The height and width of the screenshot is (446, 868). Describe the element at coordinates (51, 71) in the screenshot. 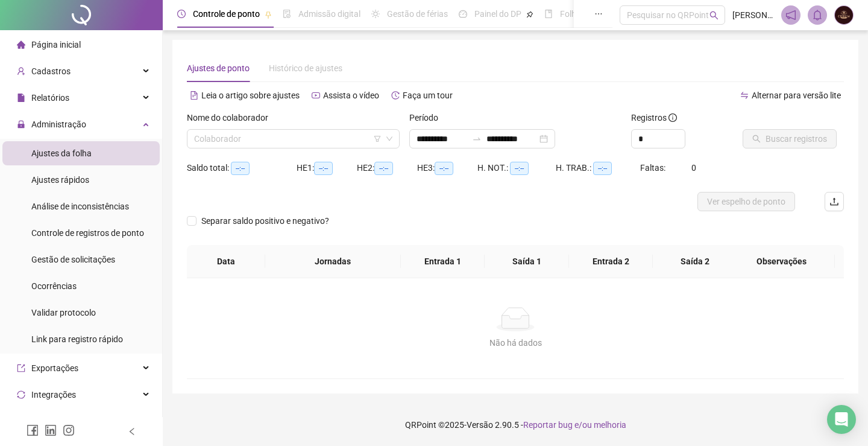

I see `span: Cadastros` at that location.